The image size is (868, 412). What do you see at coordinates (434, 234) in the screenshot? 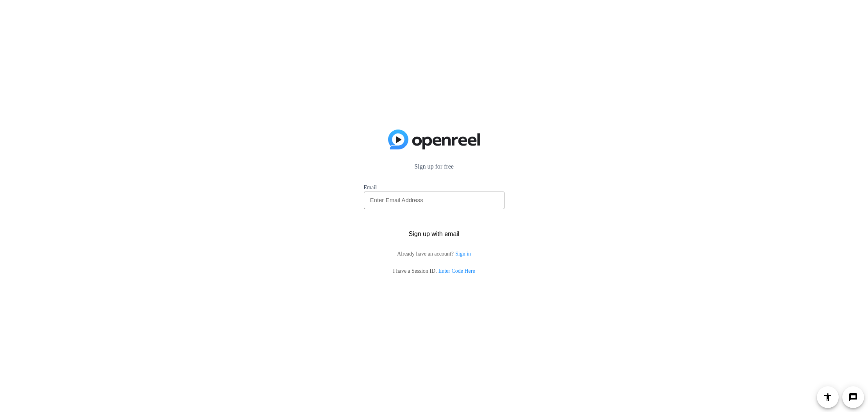
I see `button: Sign up with email` at bounding box center [434, 234].